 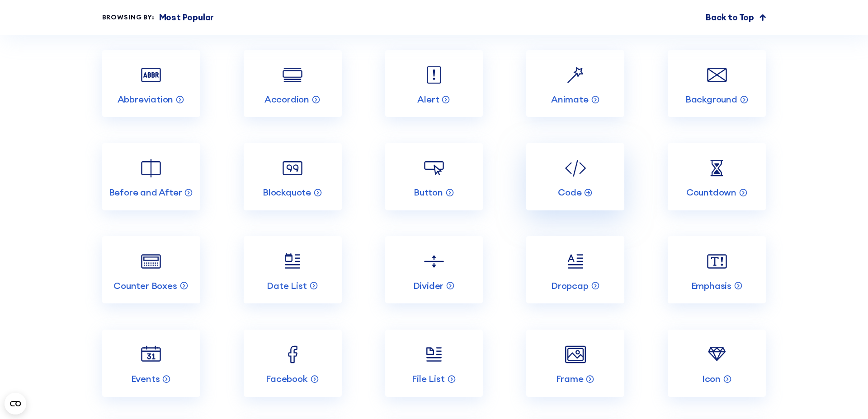 I want to click on p: Emphasis, so click(x=711, y=286).